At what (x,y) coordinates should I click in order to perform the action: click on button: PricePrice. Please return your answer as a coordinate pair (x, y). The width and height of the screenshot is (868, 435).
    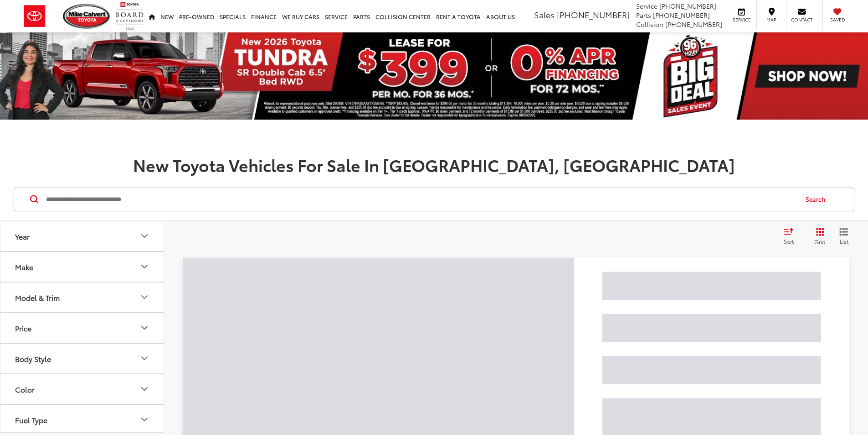
    Looking at the image, I should click on (82, 328).